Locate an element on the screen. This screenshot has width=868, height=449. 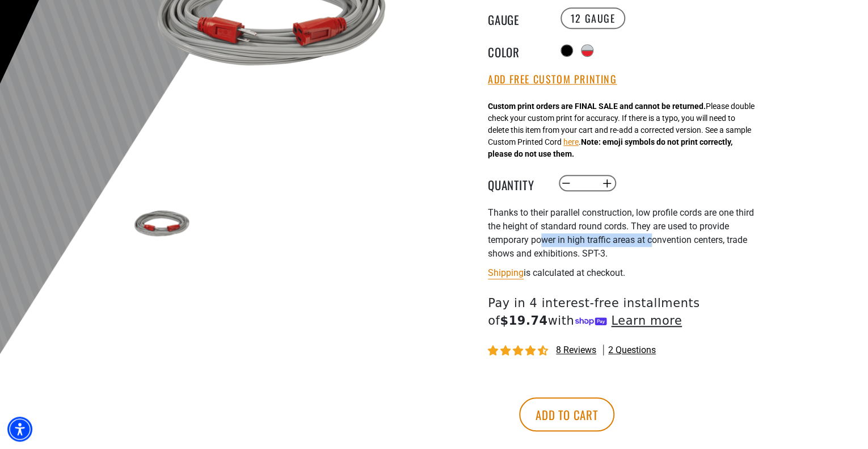
p: Thanks to their parallel construction, low profile cords are one third the height of standard rou... is located at coordinates (627, 234).